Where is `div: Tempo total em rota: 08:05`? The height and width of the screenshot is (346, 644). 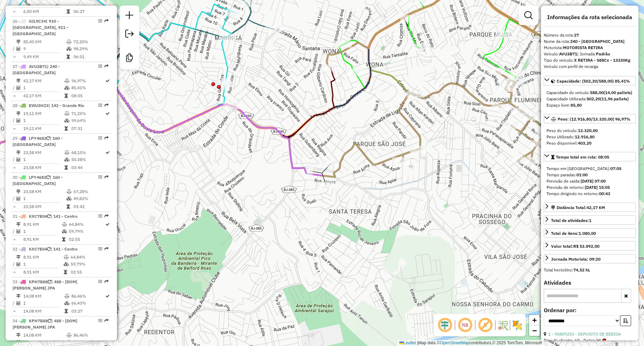 div: Tempo total em rota: 08:05 is located at coordinates (589, 181).